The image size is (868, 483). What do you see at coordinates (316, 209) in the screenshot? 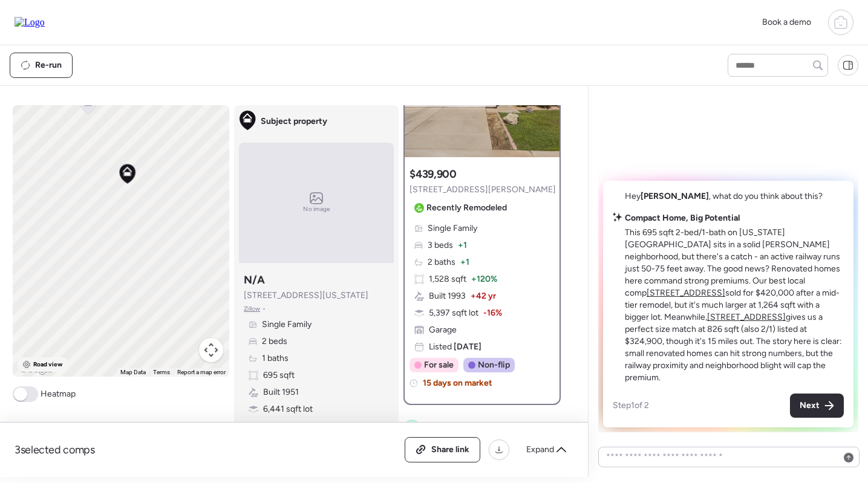
I see `span: No image` at bounding box center [316, 209].